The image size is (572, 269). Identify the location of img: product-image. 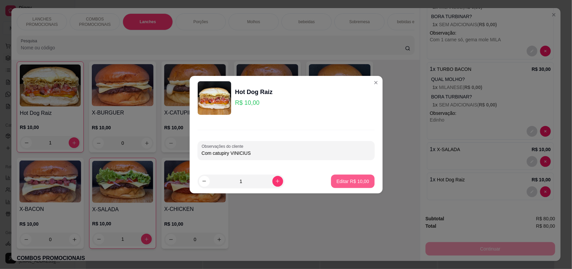
(215, 98).